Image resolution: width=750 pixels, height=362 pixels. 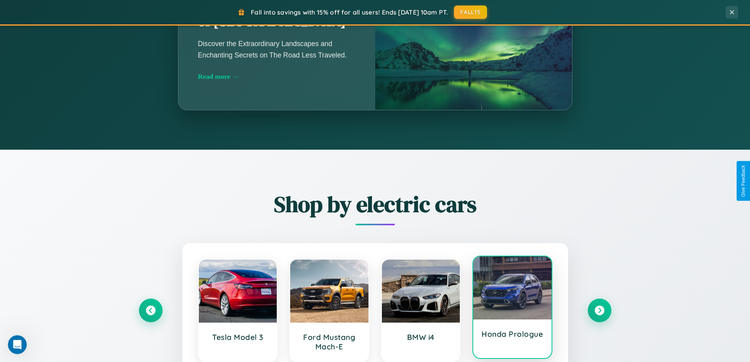 What do you see at coordinates (512, 334) in the screenshot?
I see `h3: Honda Prologue` at bounding box center [512, 334].